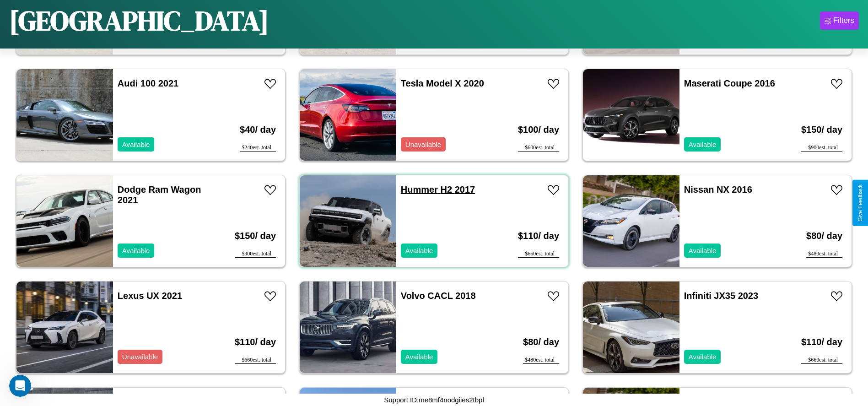 Image resolution: width=868 pixels, height=406 pixels. I want to click on h3: $ 100 / day, so click(538, 130).